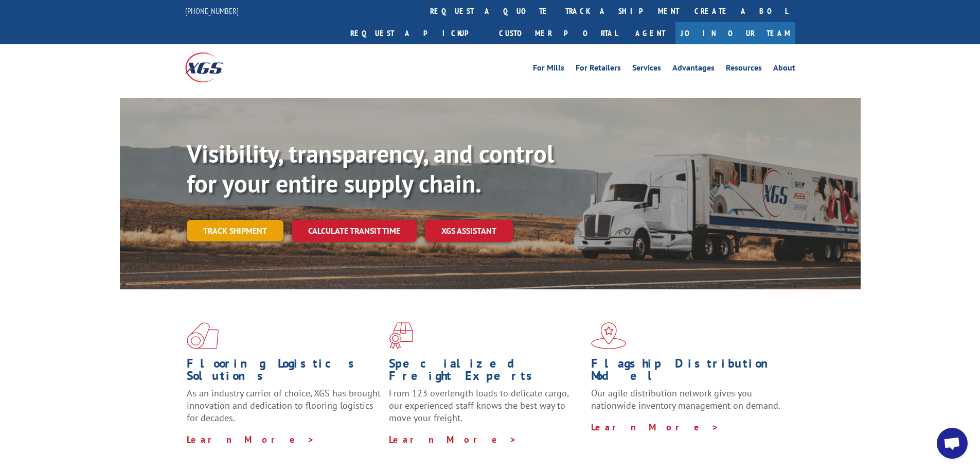  What do you see at coordinates (647, 70) in the screenshot?
I see `a: Services` at bounding box center [647, 70].